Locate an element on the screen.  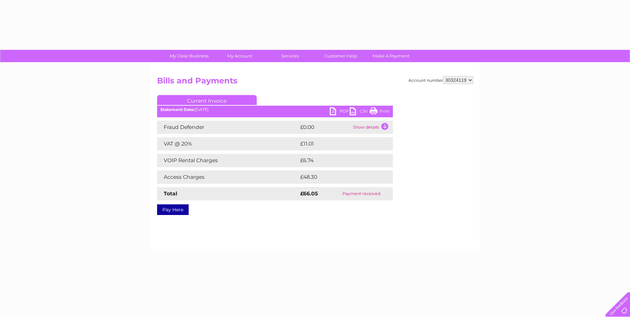
a: Pay Here is located at coordinates (173, 210).